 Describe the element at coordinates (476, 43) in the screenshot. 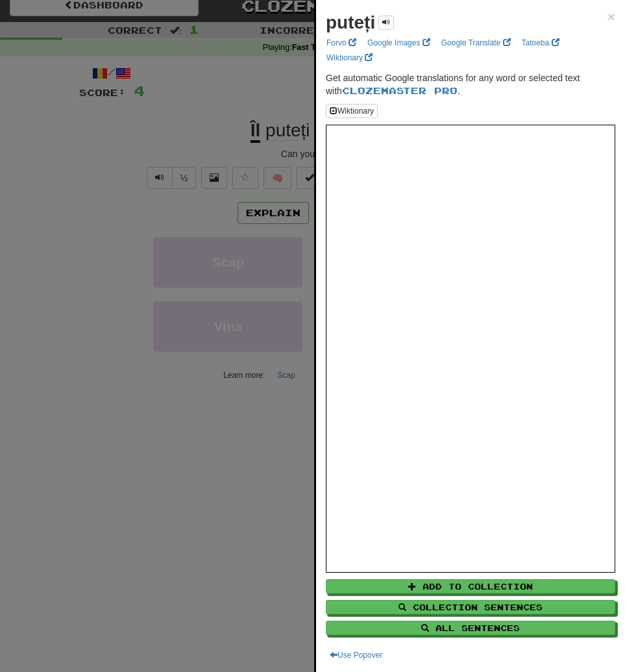

I see `a: Google Translate` at that location.